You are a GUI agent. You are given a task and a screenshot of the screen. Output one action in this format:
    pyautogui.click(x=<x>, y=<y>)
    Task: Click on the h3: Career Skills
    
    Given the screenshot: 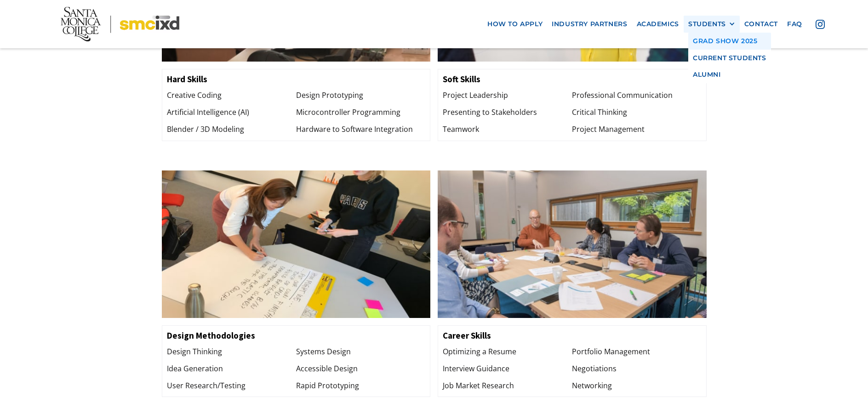 What is the action you would take?
    pyautogui.click(x=572, y=335)
    